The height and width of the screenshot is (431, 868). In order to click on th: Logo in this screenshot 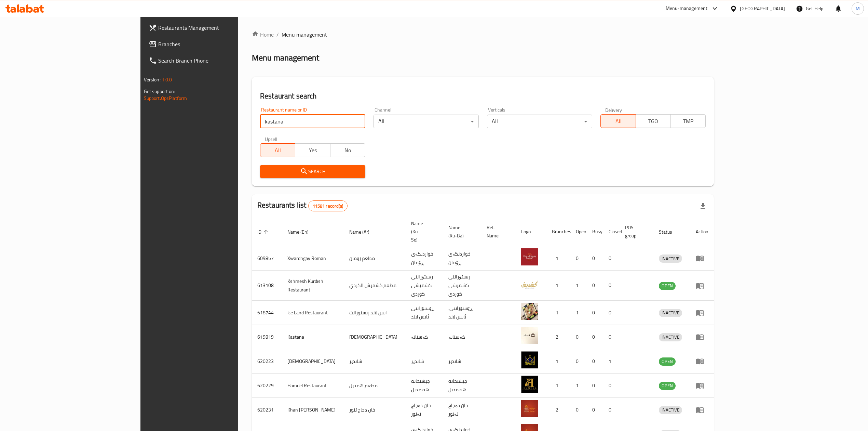, I will do `click(531, 231)`.